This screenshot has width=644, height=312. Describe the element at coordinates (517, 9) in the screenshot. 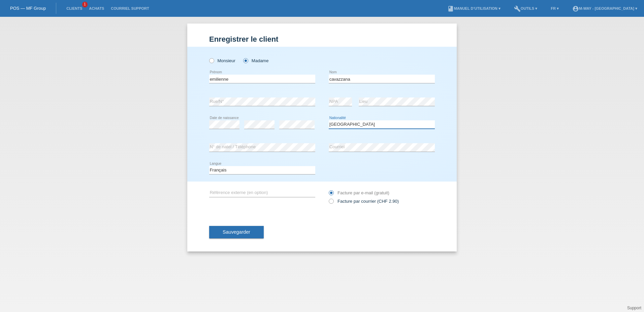

I see `i: build` at that location.